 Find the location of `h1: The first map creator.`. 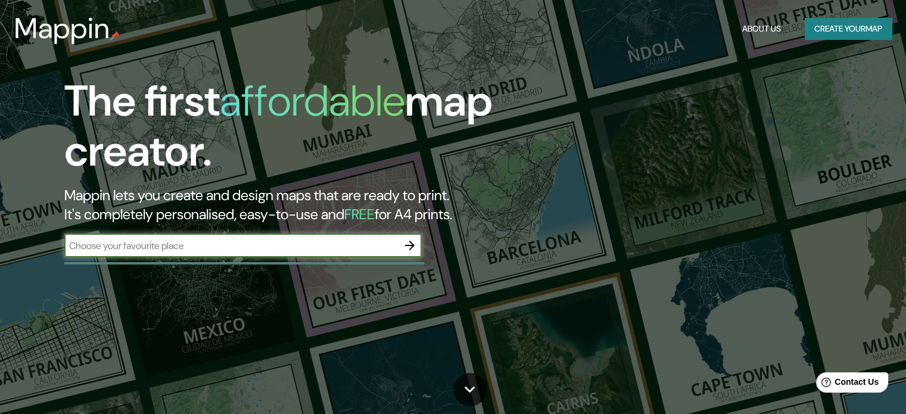

h1: The first map creator. is located at coordinates (291, 131).